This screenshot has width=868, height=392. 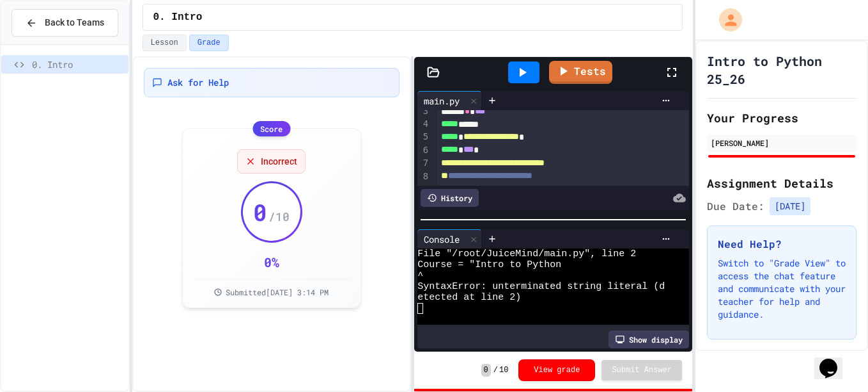 I want to click on h2: Assignment Details, so click(x=782, y=183).